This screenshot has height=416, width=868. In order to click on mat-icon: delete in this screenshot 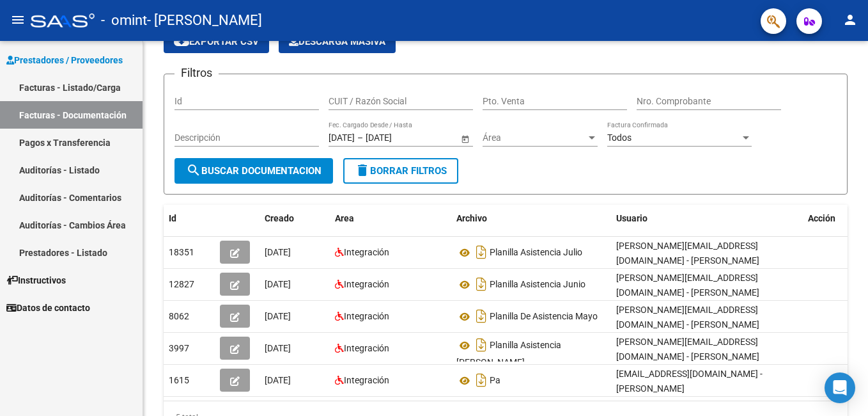, I will do `click(362, 170)`.